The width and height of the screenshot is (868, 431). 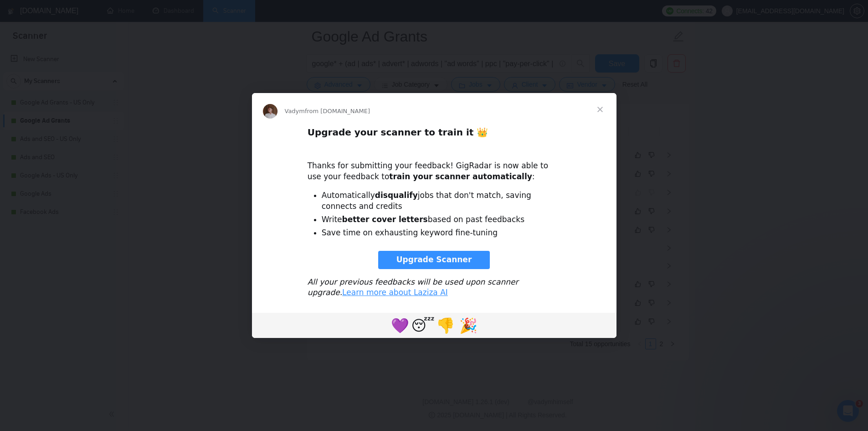 What do you see at coordinates (295, 111) in the screenshot?
I see `span: Vadym` at bounding box center [295, 111].